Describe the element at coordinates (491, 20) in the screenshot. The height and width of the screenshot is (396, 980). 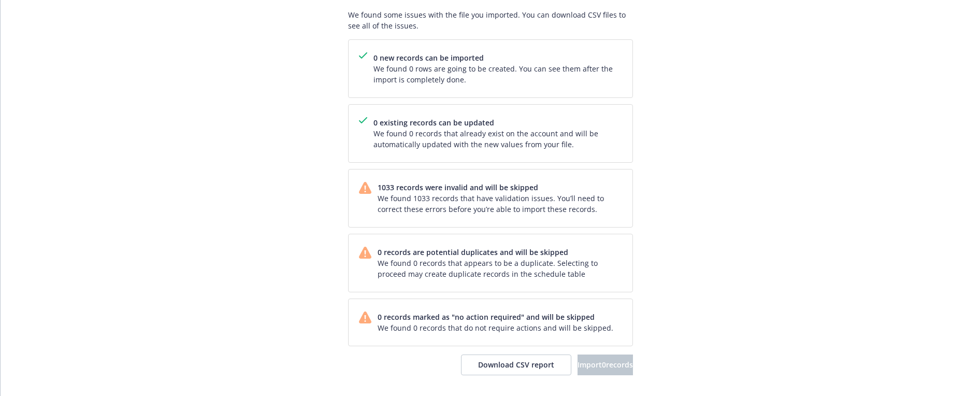
I see `span: We found some issues with the file you imported. You can download CSV files to see all of the iss...` at that location.